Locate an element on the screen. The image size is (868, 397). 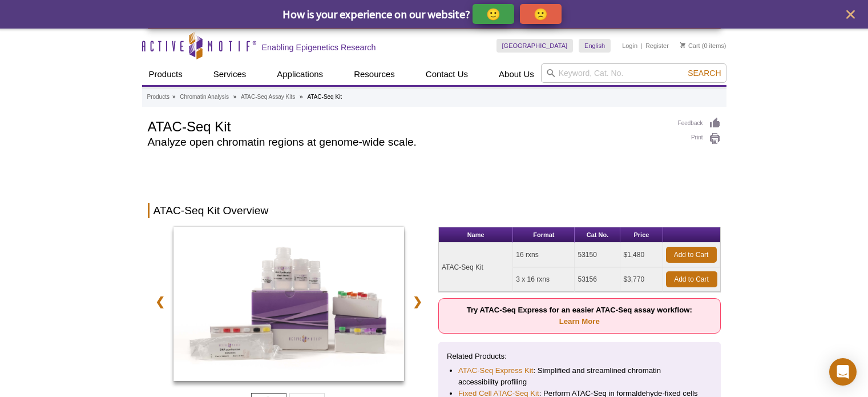
h2: Analyze open chromatin regions at genome-wide scale. is located at coordinates (407, 142).